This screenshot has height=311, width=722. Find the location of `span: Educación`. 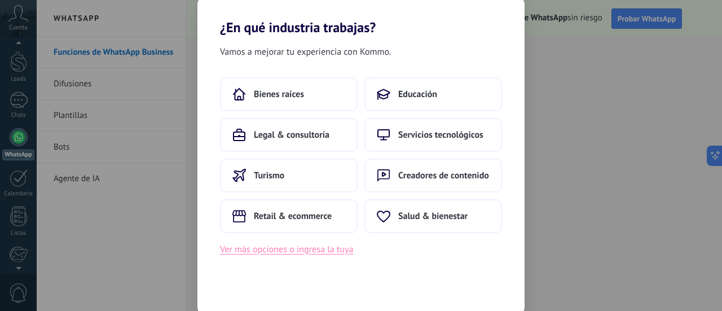

span: Educación is located at coordinates (418, 94).